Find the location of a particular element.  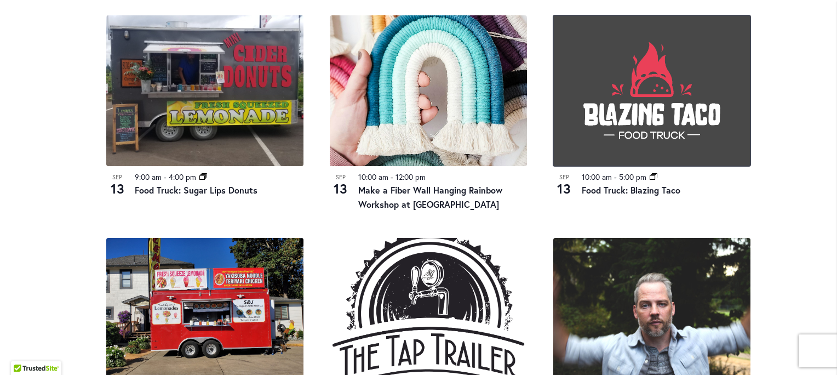

time: 12:00 pm is located at coordinates (410, 176).